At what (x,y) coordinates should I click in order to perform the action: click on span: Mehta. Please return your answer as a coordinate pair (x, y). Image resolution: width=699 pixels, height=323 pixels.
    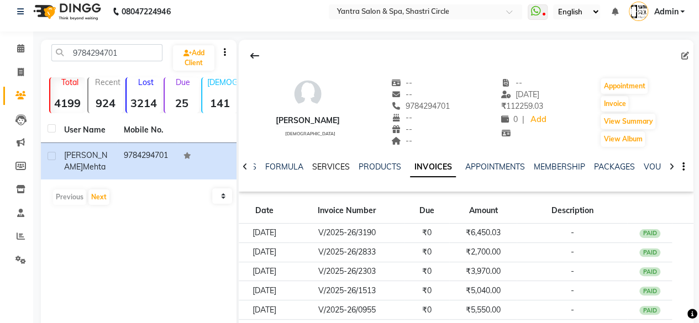
    Looking at the image, I should click on (94, 167).